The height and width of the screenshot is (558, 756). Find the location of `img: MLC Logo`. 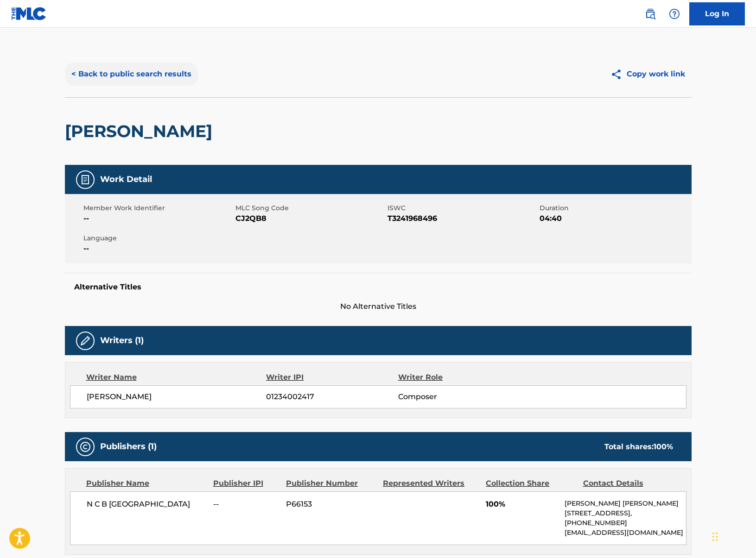

img: MLC Logo is located at coordinates (29, 13).